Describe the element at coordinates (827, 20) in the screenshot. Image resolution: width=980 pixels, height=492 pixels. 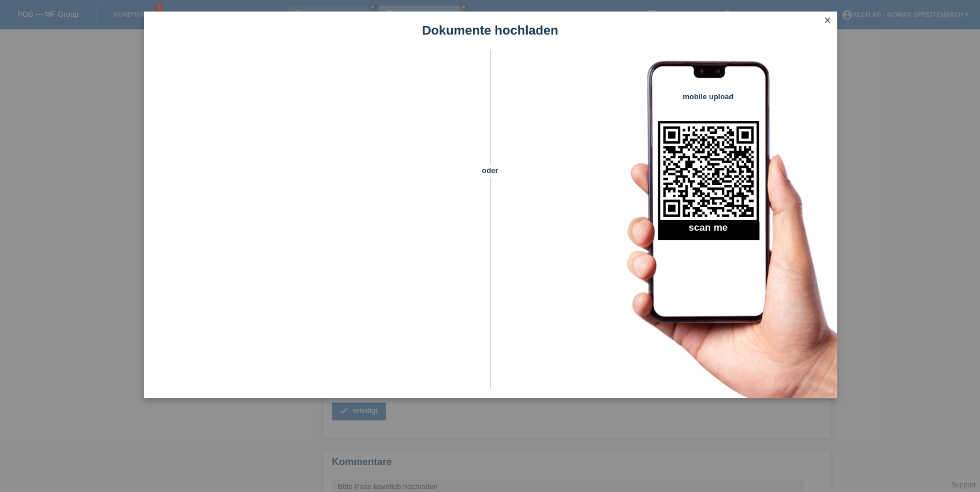
I see `i: close` at that location.